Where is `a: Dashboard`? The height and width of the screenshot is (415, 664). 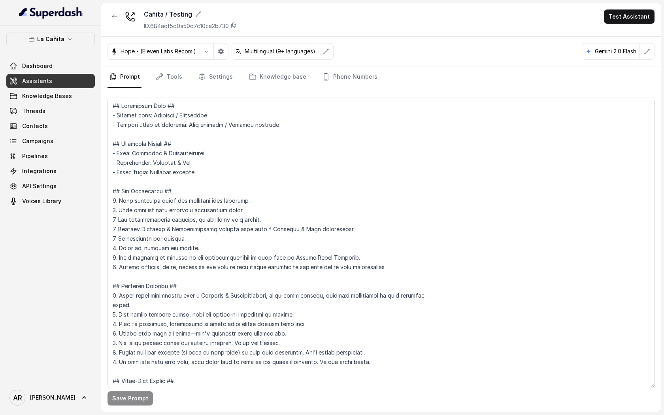
a: Dashboard is located at coordinates (51, 66).